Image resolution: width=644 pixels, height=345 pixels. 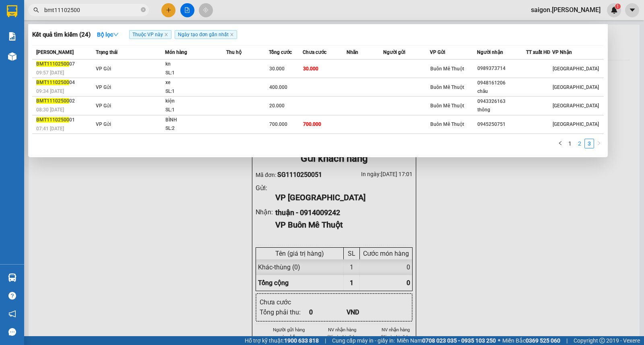 I want to click on li: Next Page, so click(x=599, y=143).